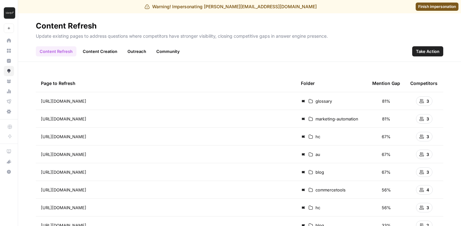 The width and height of the screenshot is (461, 226). What do you see at coordinates (437, 7) in the screenshot?
I see `a: Finish impersonation` at bounding box center [437, 7].